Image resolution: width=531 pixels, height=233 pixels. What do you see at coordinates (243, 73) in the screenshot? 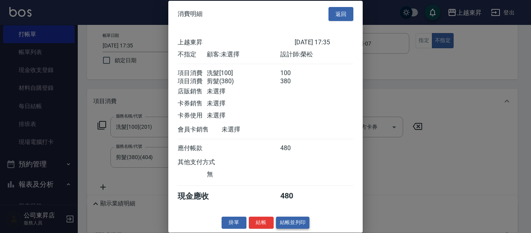
I see `div: 洗髮[100]` at bounding box center [243, 73].